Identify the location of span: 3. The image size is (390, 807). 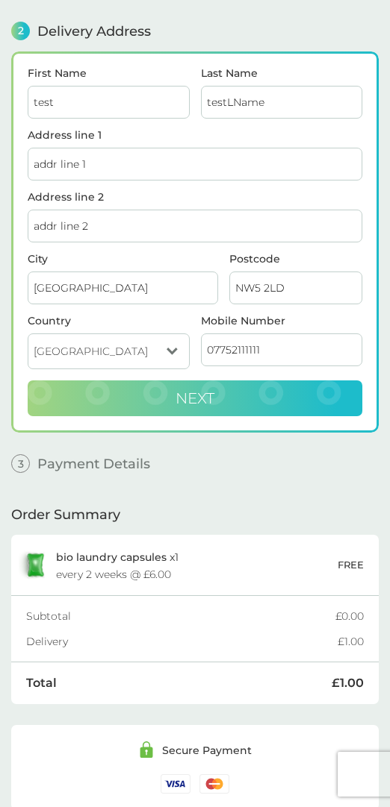
(20, 463).